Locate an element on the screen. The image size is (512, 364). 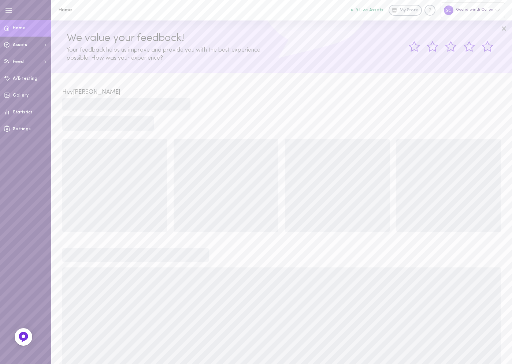
a: My Store is located at coordinates (405, 10).